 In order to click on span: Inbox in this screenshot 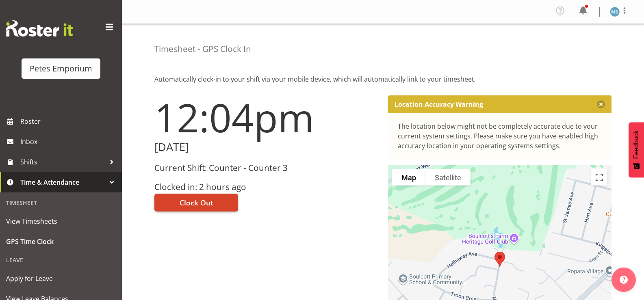, I will do `click(69, 141)`.